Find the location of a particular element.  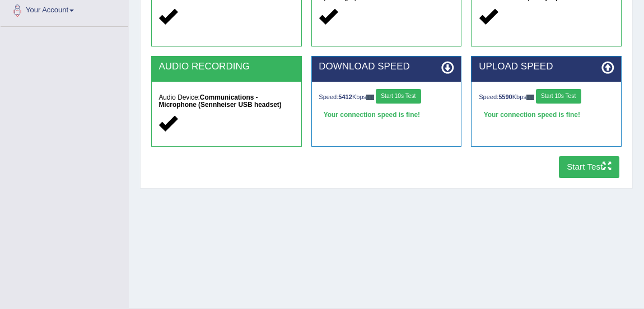

strong: Communications - Microphone (Sennheiser USB headset) is located at coordinates (219, 100).